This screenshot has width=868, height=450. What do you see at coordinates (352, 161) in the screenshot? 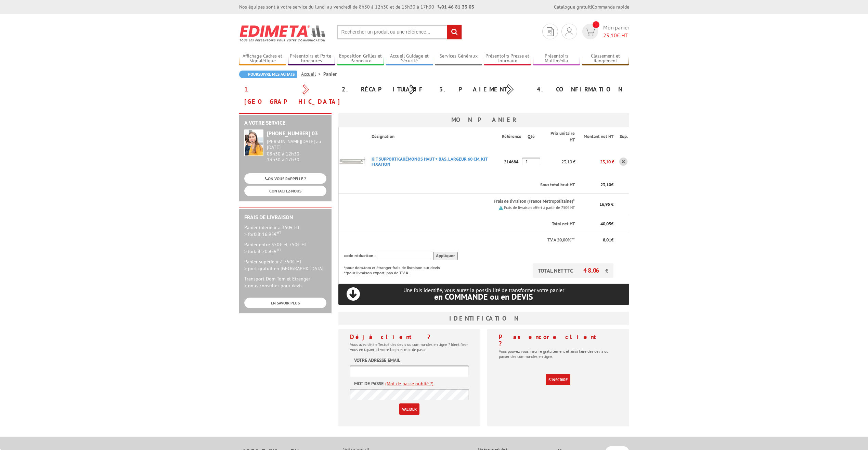
I see `img: KIT SUPPORT KAKéMONOS HAUT + BAS, LARGEUR 60 CM, KIT FIXATION` at bounding box center [352, 161].